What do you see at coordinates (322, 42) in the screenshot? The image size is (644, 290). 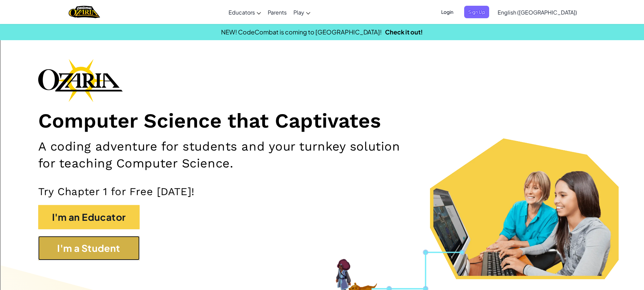 I see `div: Rename` at bounding box center [322, 42].